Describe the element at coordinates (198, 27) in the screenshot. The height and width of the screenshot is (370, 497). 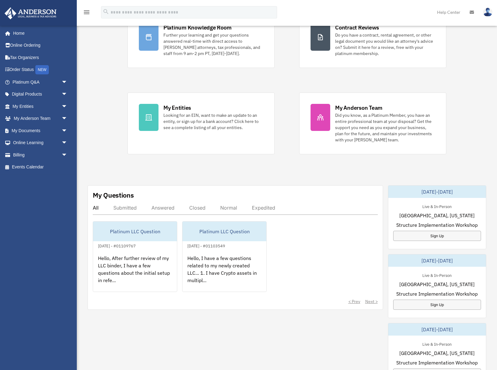
I see `div: Platinum Knowledge Room` at that location.